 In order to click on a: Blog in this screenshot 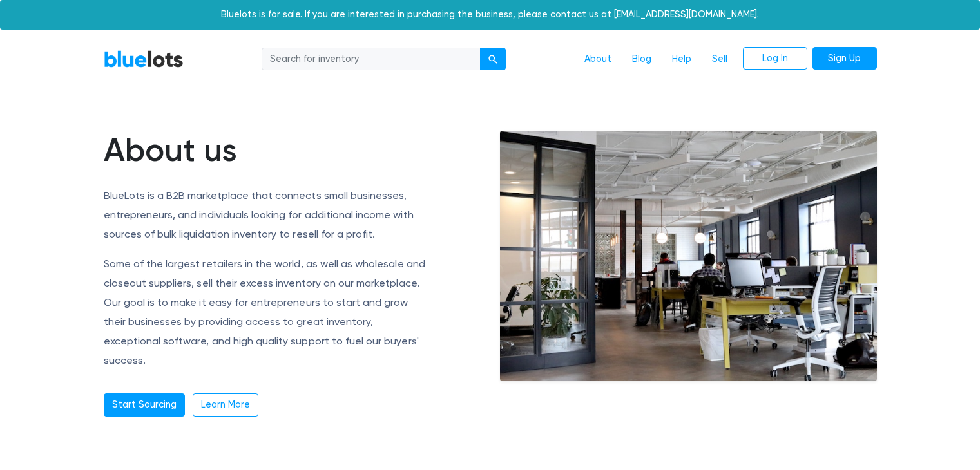, I will do `click(642, 59)`.